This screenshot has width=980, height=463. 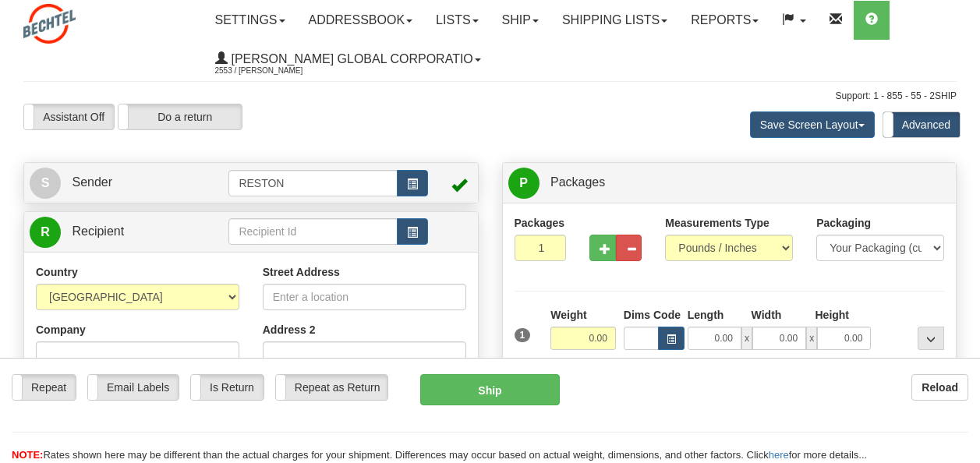 I want to click on label: Height, so click(x=832, y=315).